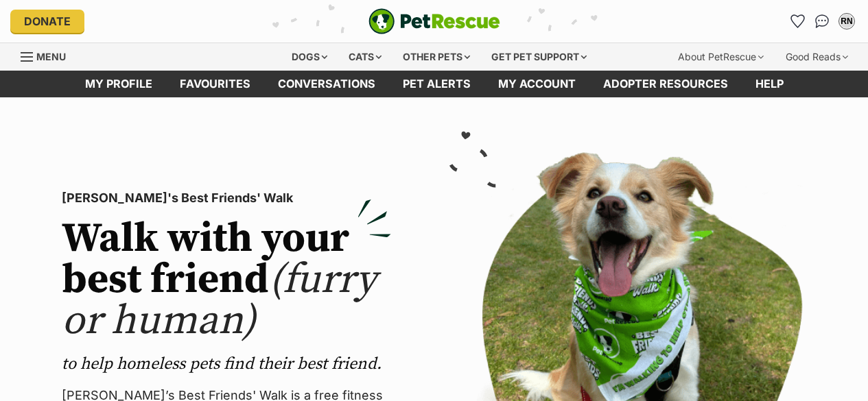 The width and height of the screenshot is (868, 401). Describe the element at coordinates (769, 83) in the screenshot. I see `a: Help` at that location.